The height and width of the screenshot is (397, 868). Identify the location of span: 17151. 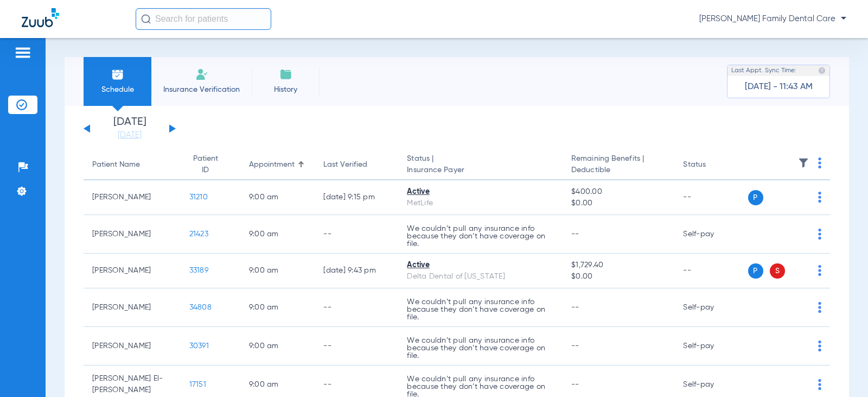
(197, 385).